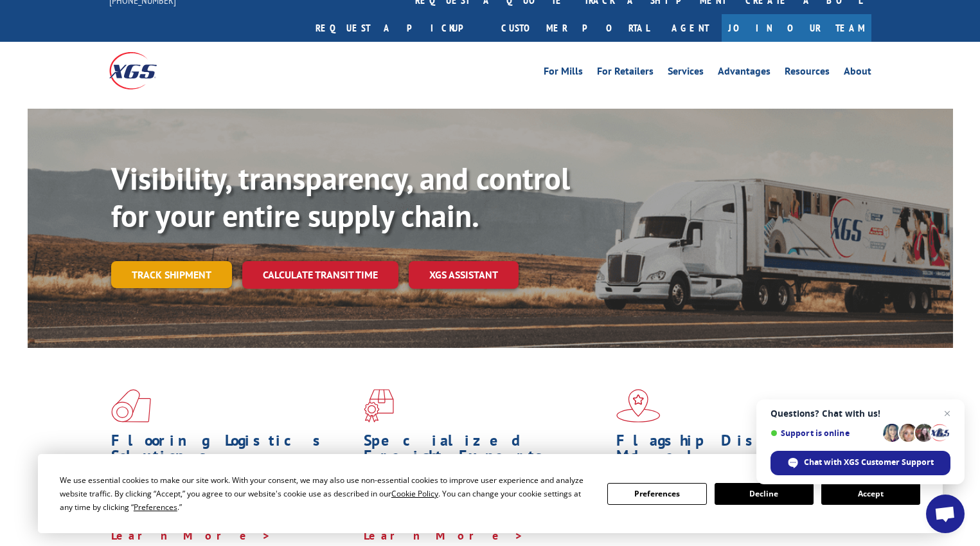  I want to click on span: Support is online, so click(825, 432).